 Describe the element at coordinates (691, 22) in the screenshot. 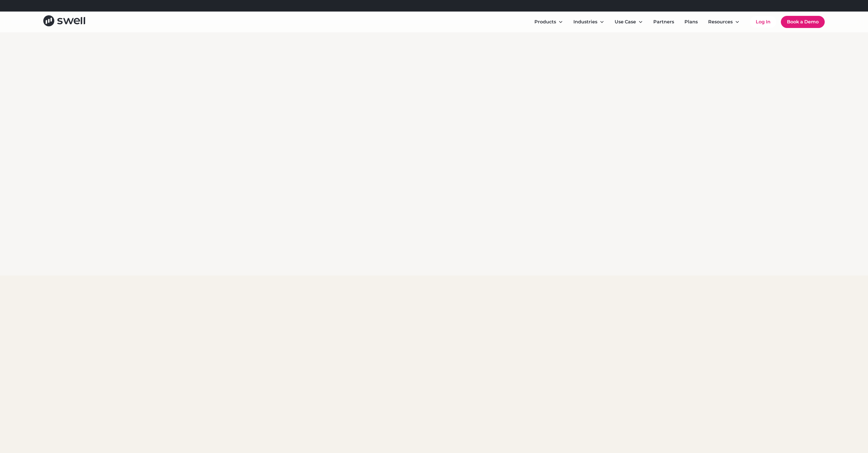

I see `a: Plans` at that location.